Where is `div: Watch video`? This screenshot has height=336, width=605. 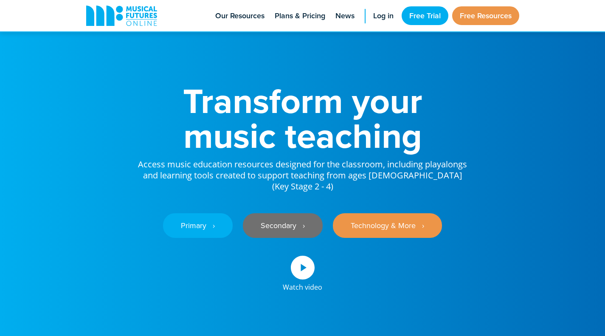 div: Watch video is located at coordinates (302, 285).